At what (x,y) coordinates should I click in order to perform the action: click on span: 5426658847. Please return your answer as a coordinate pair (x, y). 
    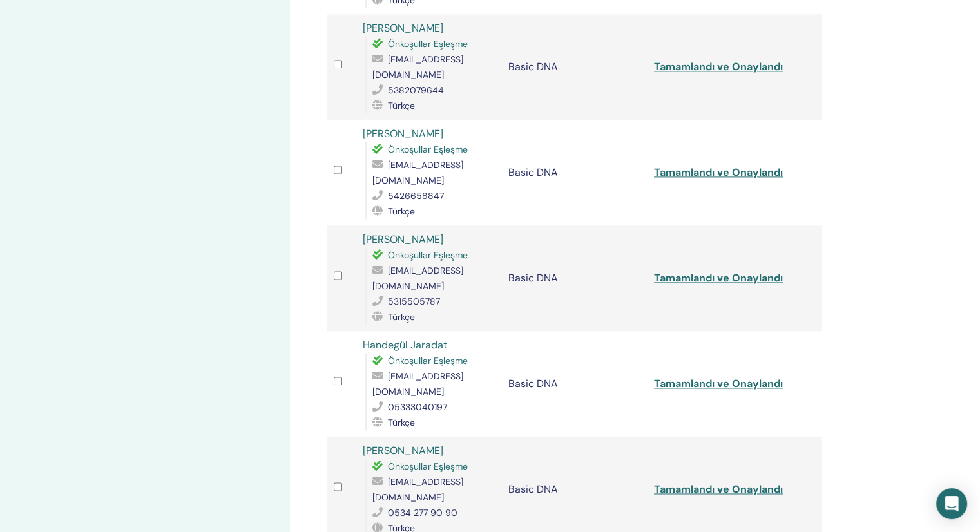
    Looking at the image, I should click on (415, 196).